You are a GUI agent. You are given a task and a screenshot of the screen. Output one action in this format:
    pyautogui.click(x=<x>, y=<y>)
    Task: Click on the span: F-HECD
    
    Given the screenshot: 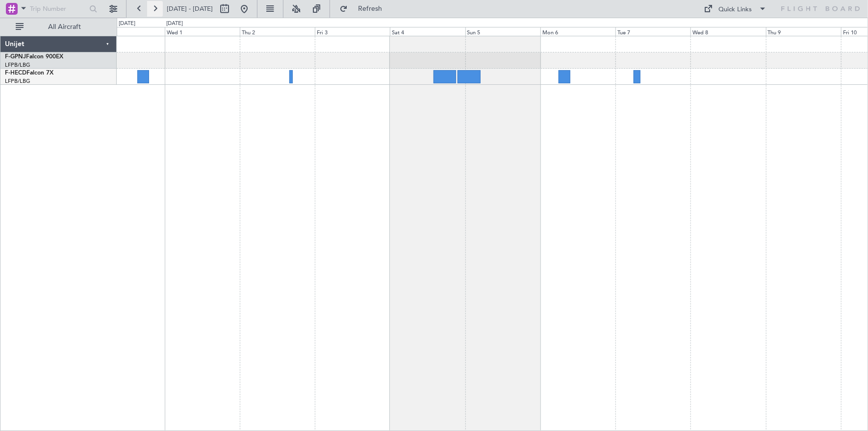 What is the action you would take?
    pyautogui.click(x=16, y=73)
    